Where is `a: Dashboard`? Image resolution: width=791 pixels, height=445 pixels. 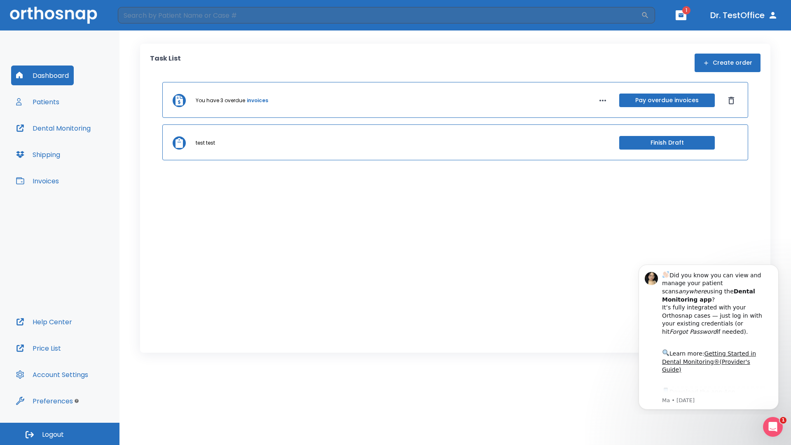 a: Dashboard is located at coordinates (42, 75).